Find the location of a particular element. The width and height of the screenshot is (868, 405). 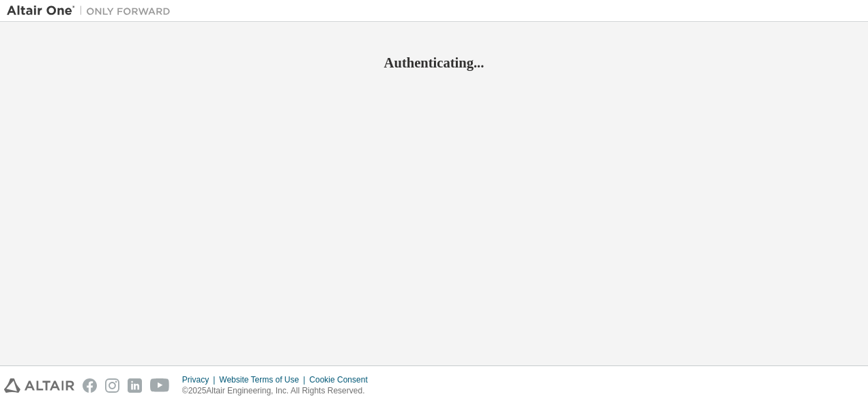

h2: Authenticating... is located at coordinates (434, 63).